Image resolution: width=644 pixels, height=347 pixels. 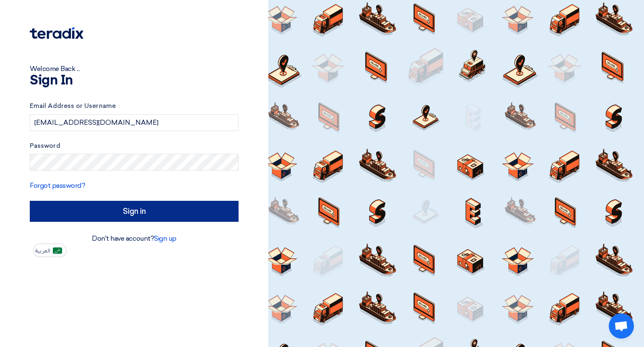 I want to click on button: العربية, so click(x=50, y=250).